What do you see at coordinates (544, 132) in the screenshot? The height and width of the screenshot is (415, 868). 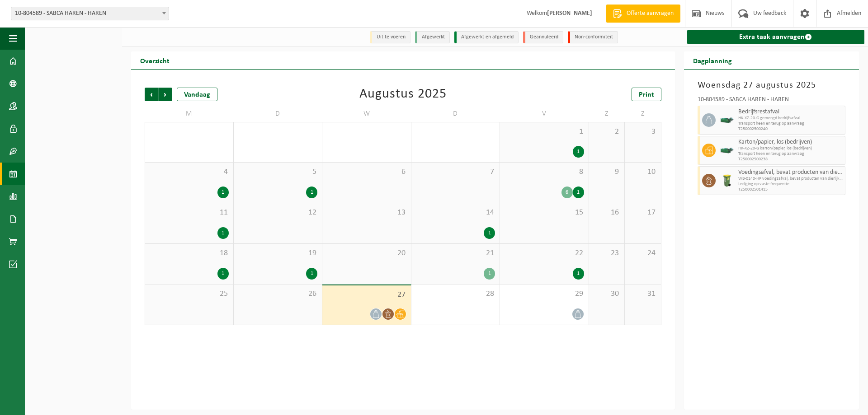 I see `span: 1` at bounding box center [544, 132].